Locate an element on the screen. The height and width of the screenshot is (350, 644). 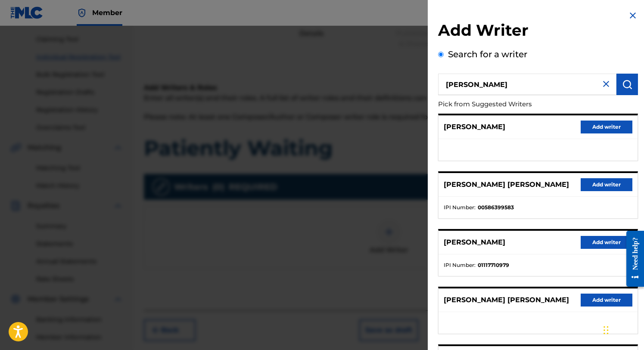
div: Chat Widget is located at coordinates (623, 329).